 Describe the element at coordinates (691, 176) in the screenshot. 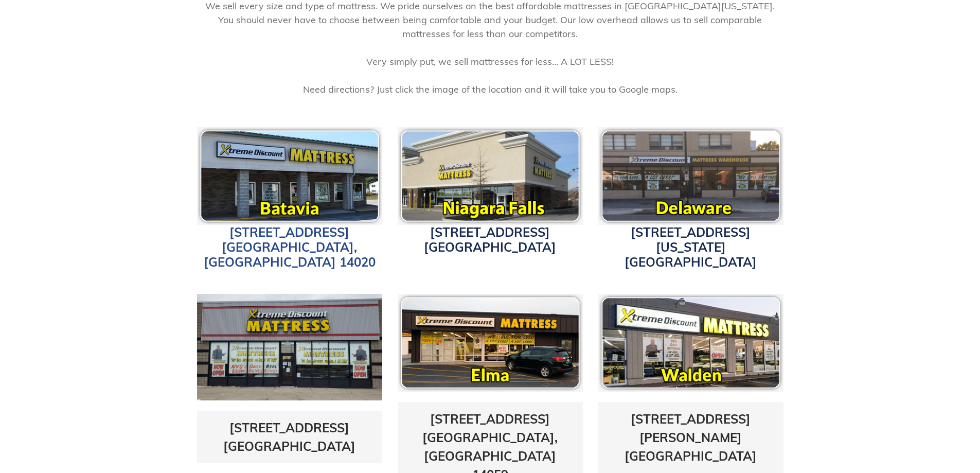

I see `img: pf-118c8166--delawareicon.png` at that location.